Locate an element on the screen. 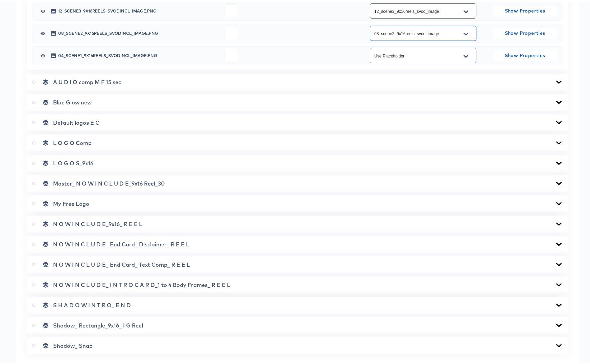 The image size is (590, 364). span: Blue Glow new is located at coordinates (72, 101).